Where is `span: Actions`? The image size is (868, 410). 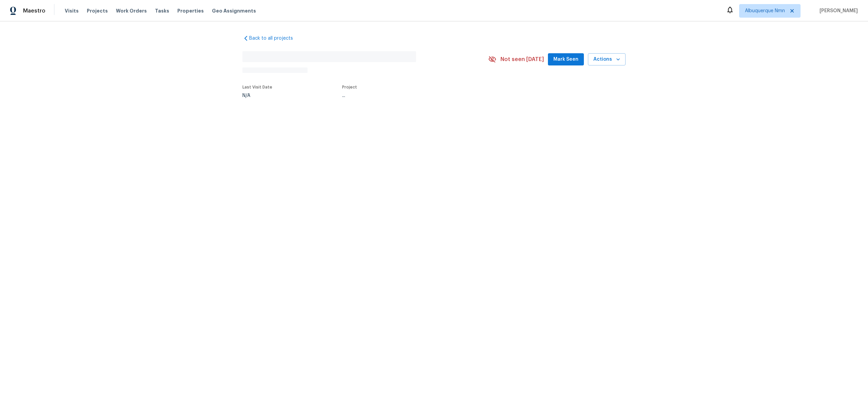 span: Actions is located at coordinates (607, 59).